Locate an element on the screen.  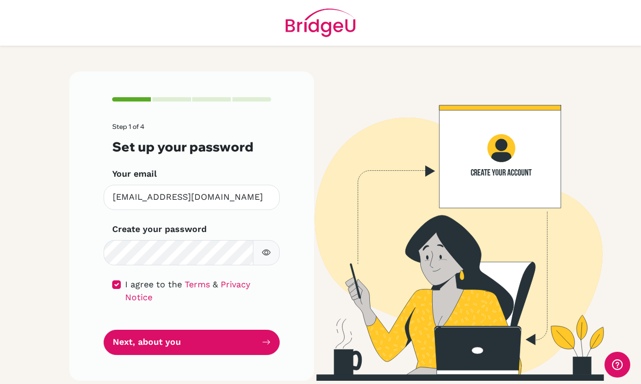
a: Terms is located at coordinates (197, 284).